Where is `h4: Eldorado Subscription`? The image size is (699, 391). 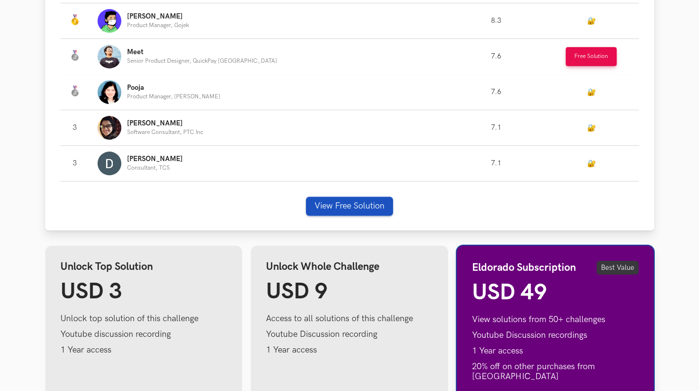 h4: Eldorado Subscription is located at coordinates (524, 268).